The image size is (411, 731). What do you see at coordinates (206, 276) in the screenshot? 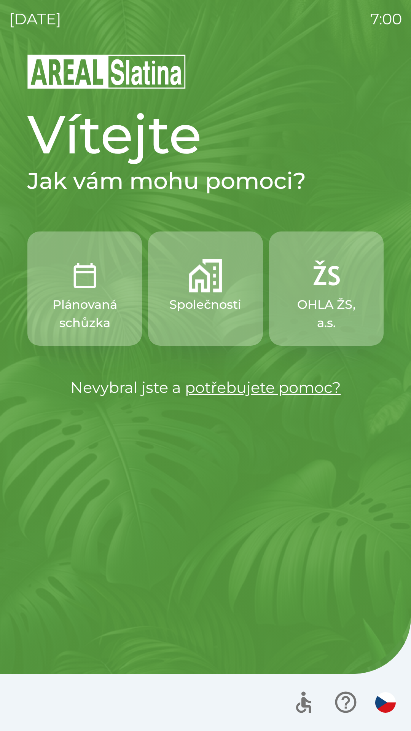
I see `img: 58b4041c-2a13-40f9-aad2-b58ace873f8c.png` at bounding box center [206, 276].